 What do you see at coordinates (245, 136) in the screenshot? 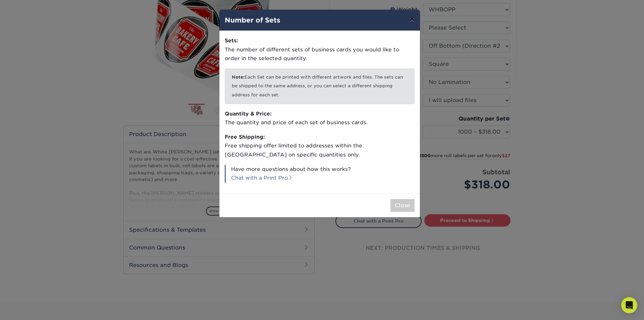
I see `strong: Free Shipping:` at bounding box center [245, 136].